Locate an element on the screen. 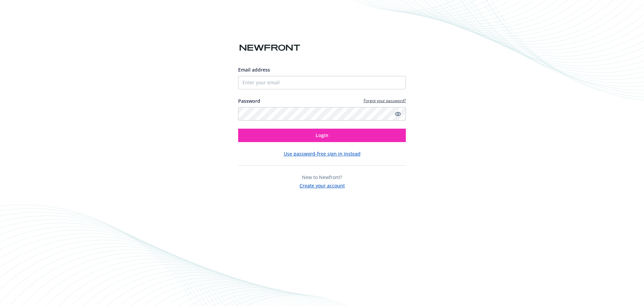 The image size is (644, 306). span: Email address is located at coordinates (254, 70).